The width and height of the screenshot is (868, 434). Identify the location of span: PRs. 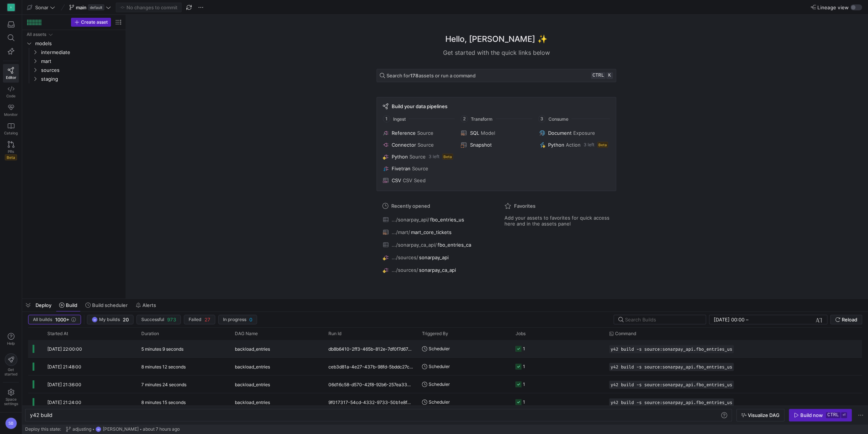
(11, 151).